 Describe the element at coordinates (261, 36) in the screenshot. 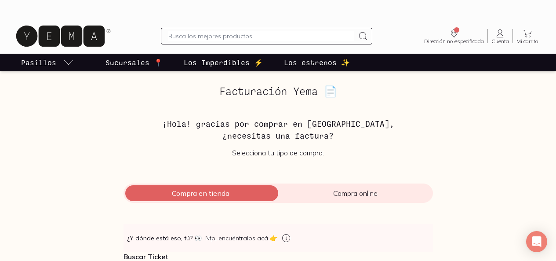

I see `input: Busca los mejores productos` at that location.